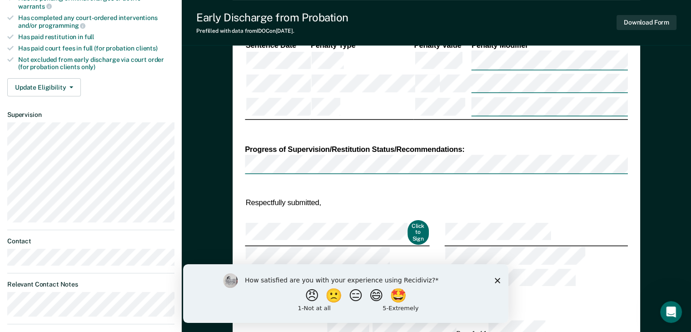 The image size is (691, 332). What do you see at coordinates (96, 37) in the screenshot?
I see `div: Has paid restitution in` at bounding box center [96, 37].